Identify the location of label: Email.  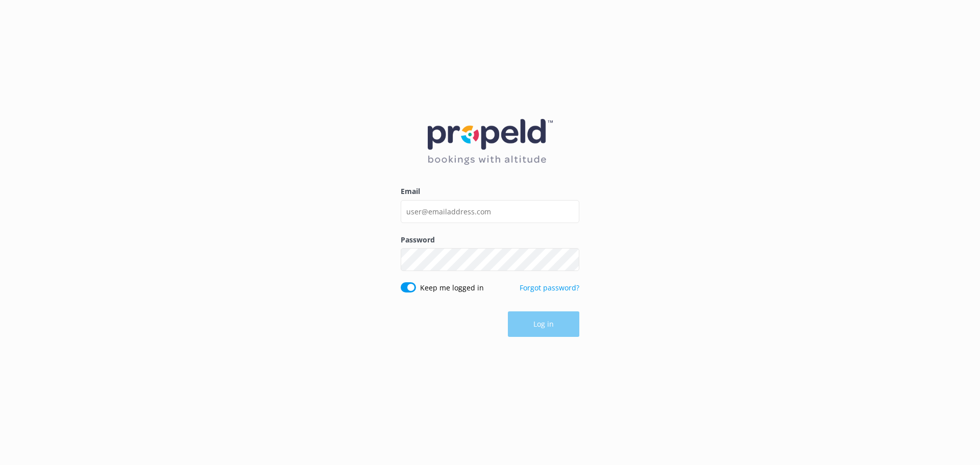
(490, 192).